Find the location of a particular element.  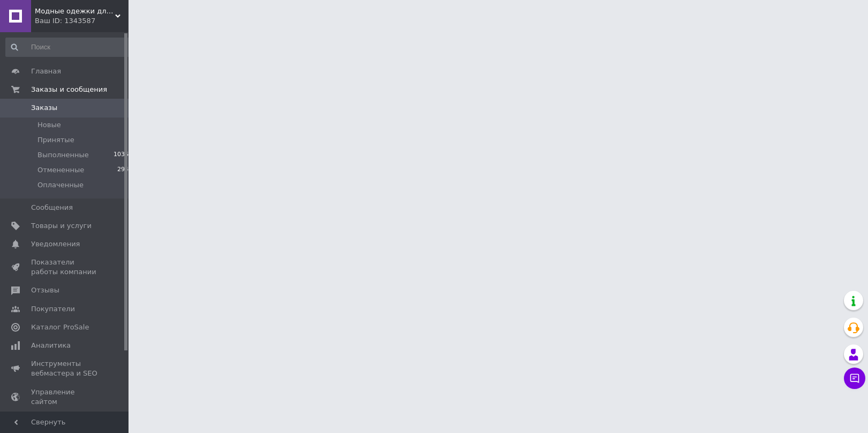

span: Уведомления is located at coordinates (55, 244).